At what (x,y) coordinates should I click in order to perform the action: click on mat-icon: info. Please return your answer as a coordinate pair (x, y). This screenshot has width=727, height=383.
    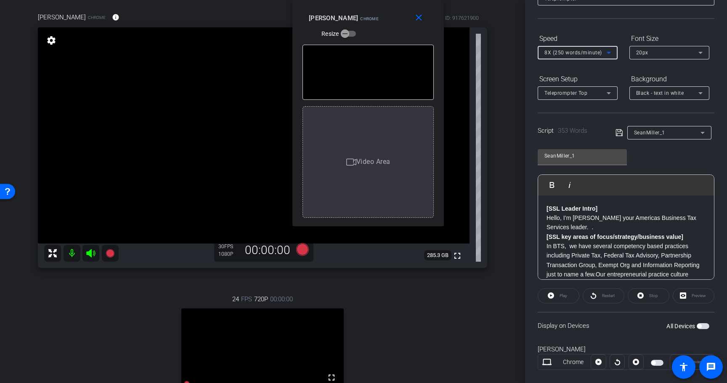
    Looking at the image, I should click on (116, 17).